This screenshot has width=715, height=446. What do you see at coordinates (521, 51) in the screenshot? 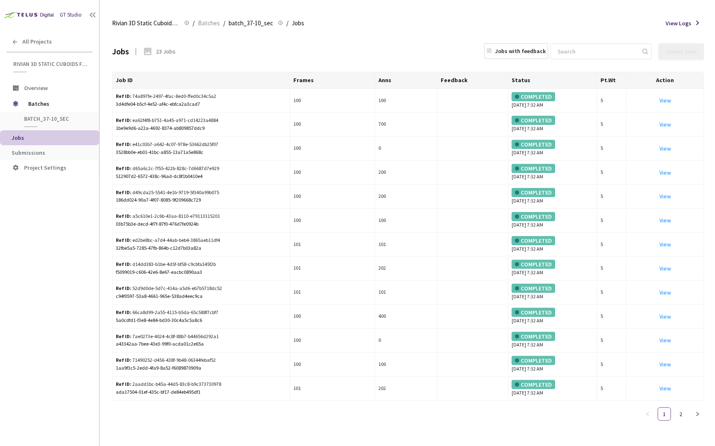
I see `div: Jobs with feedback` at bounding box center [521, 51].